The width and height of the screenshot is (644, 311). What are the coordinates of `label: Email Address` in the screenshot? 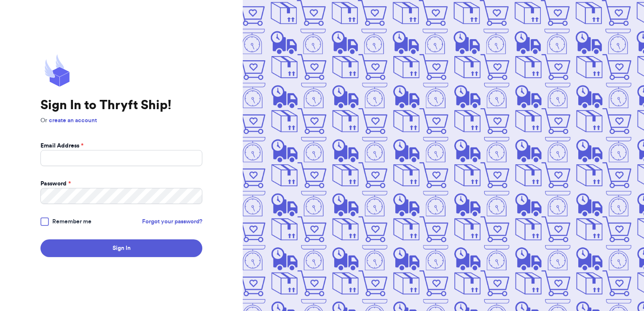 It's located at (62, 146).